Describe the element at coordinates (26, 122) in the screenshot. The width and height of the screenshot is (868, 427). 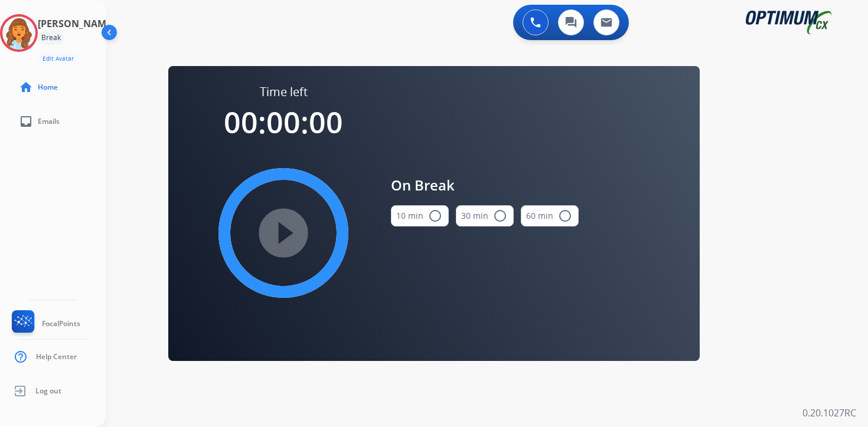
I see `mat-icon: inbox` at that location.